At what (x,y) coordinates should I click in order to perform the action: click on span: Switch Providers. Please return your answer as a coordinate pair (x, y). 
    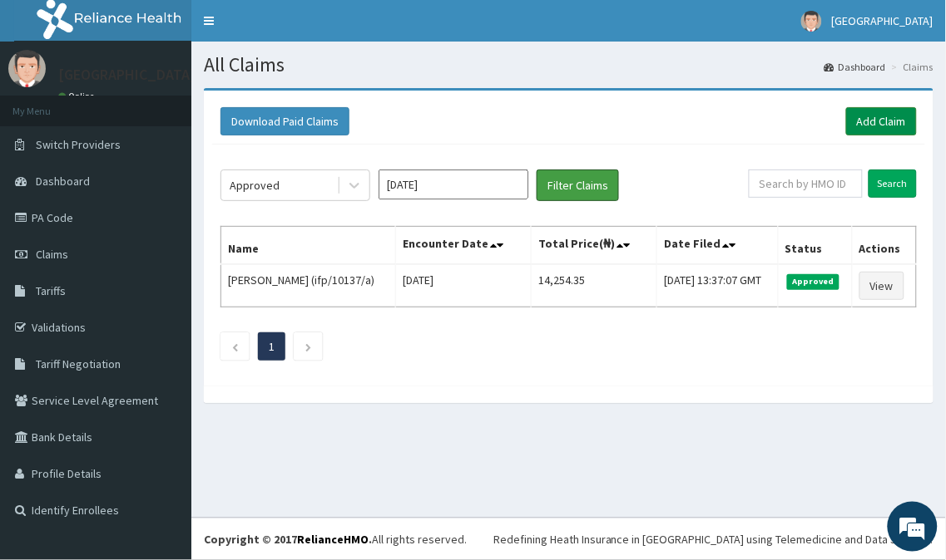
    Looking at the image, I should click on (78, 145).